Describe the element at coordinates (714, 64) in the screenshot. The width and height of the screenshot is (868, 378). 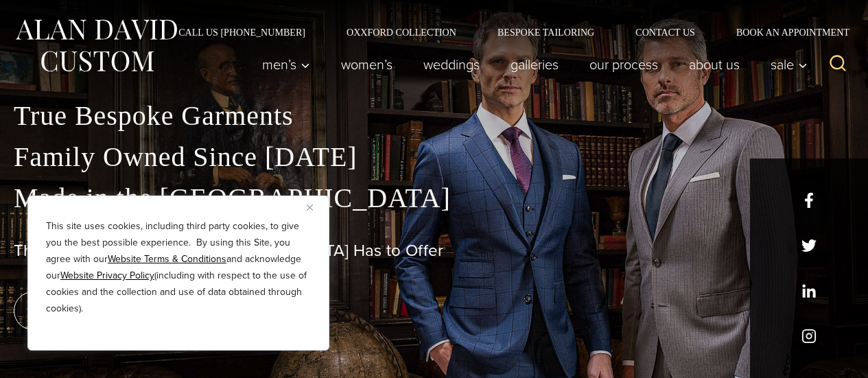
I see `a: About Us` at that location.